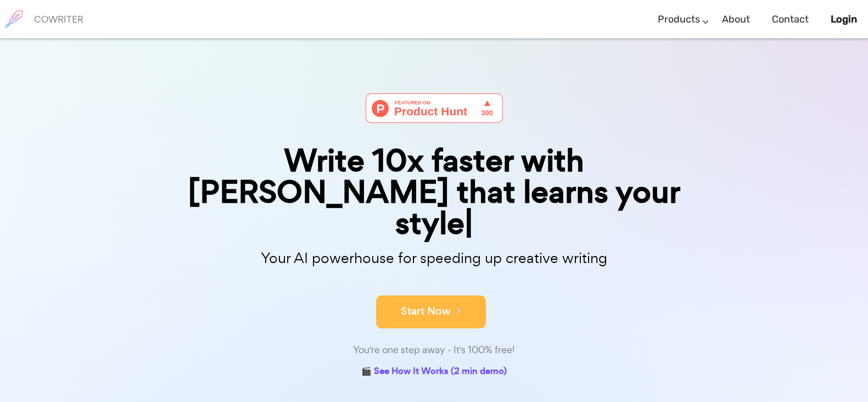 This screenshot has height=402, width=868. What do you see at coordinates (434, 258) in the screenshot?
I see `p: Your AI powerhouse for speeding up creative writing` at bounding box center [434, 258].